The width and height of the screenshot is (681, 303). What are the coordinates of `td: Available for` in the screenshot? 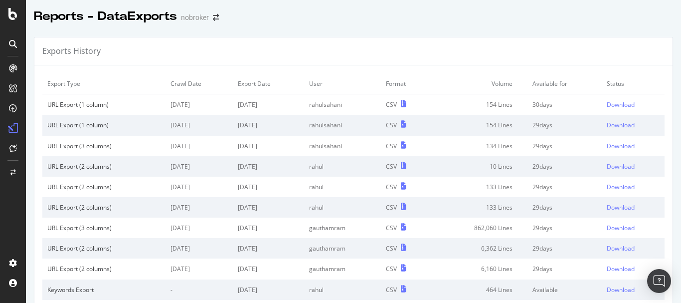 It's located at (565, 84).